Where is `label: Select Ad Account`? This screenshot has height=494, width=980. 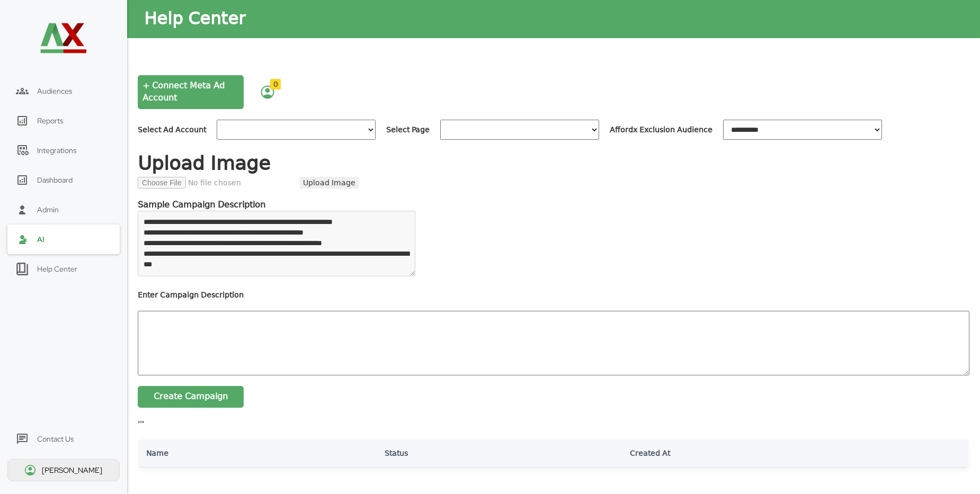
label: Select Ad Account is located at coordinates (172, 130).